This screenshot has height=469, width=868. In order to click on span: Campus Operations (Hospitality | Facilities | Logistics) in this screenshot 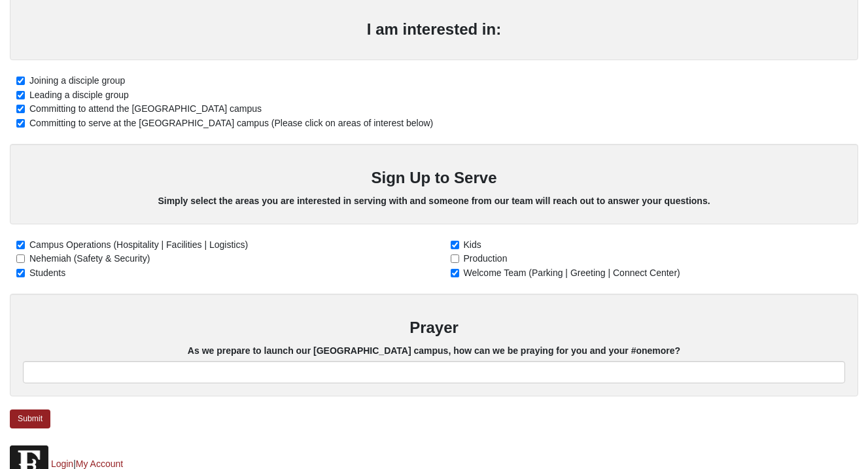, I will do `click(139, 244)`.